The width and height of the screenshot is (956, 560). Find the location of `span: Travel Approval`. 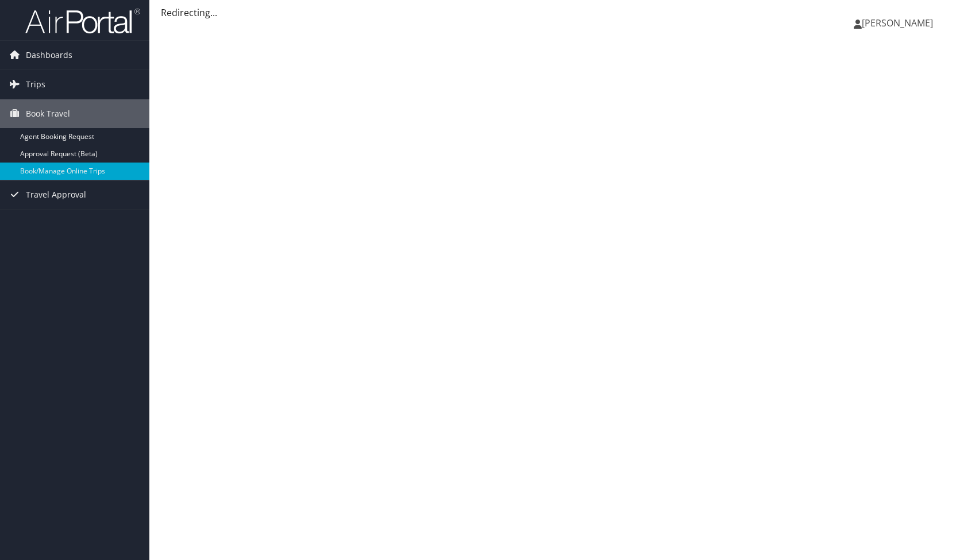

span: Travel Approval is located at coordinates (56, 195).